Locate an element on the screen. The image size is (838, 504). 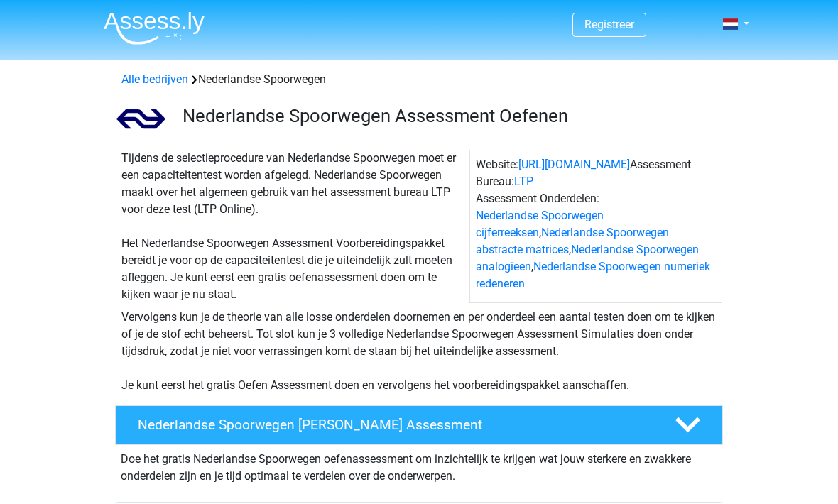
a: Registreer is located at coordinates (609, 24).